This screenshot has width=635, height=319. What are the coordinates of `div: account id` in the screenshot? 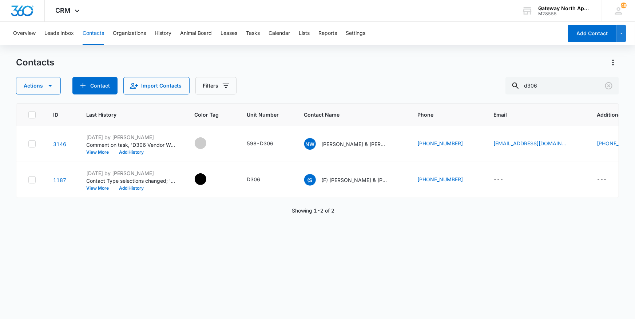 It's located at (565, 14).